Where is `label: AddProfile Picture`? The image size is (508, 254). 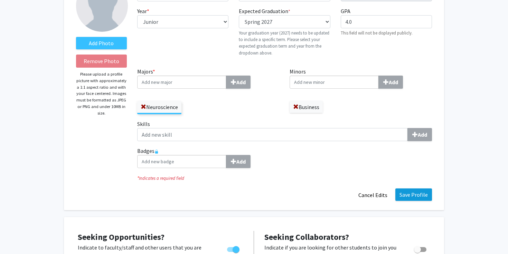
label: AddProfile Picture is located at coordinates (101, 43).